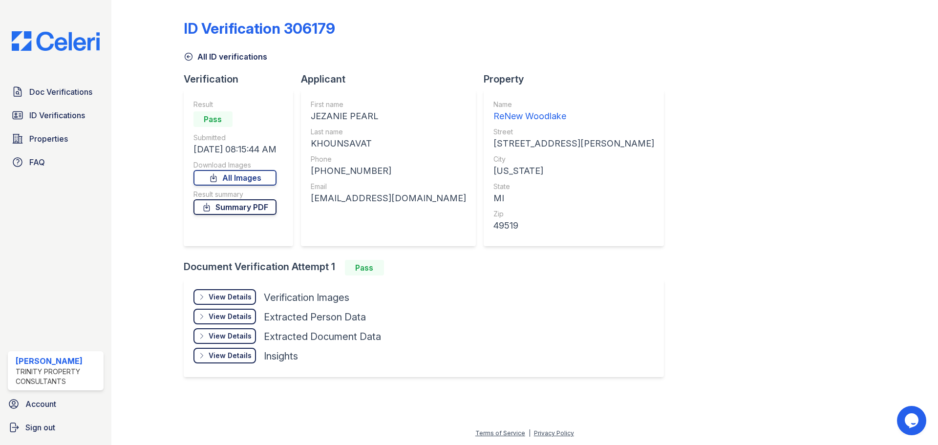 The height and width of the screenshot is (445, 938). Describe the element at coordinates (577, 79) in the screenshot. I see `div: Property` at that location.